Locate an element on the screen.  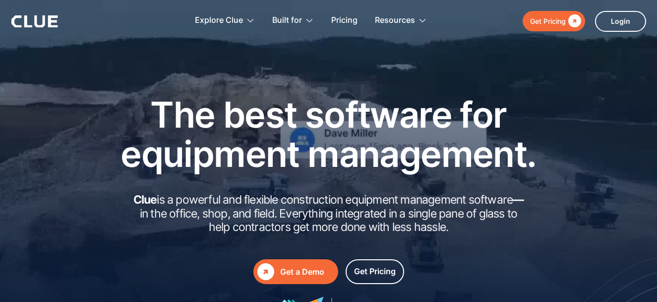
strong: Clue is located at coordinates (145, 199).